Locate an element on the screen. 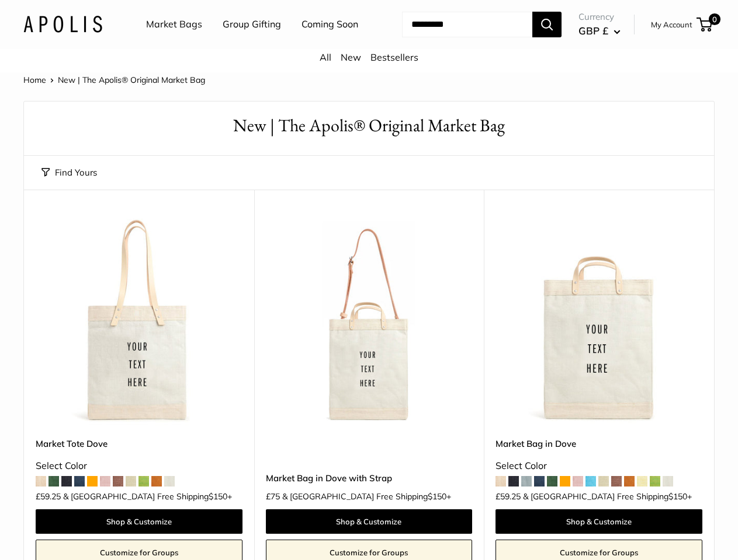 The width and height of the screenshot is (738, 560). a: Market Bag in DoveMarket Bag in Dove is located at coordinates (599, 322).